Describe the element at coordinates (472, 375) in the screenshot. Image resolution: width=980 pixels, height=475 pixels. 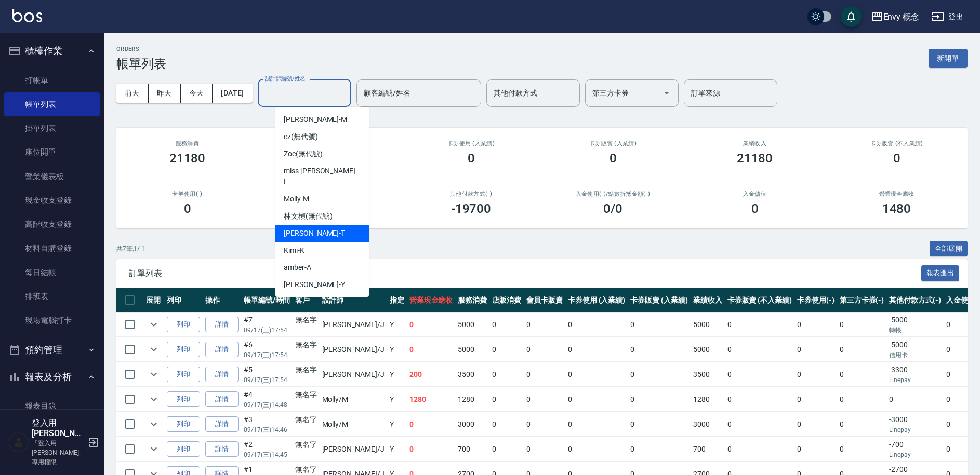
I see `td: 3500` at that location.